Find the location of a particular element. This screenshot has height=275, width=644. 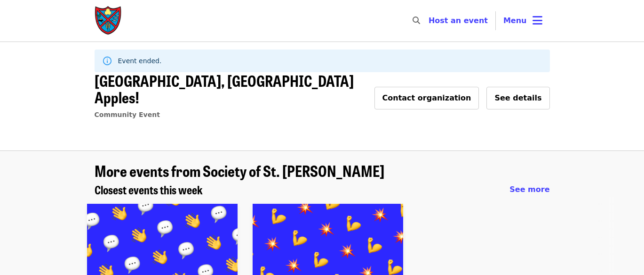

span: Menu is located at coordinates (515, 20).